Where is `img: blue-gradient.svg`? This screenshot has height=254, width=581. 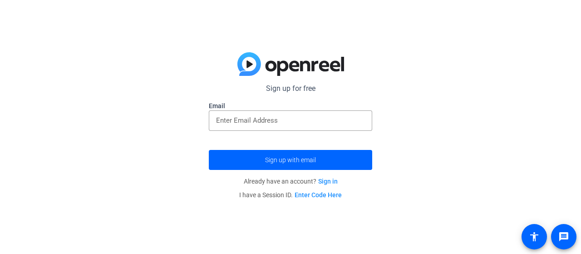 img: blue-gradient.svg is located at coordinates (291, 64).